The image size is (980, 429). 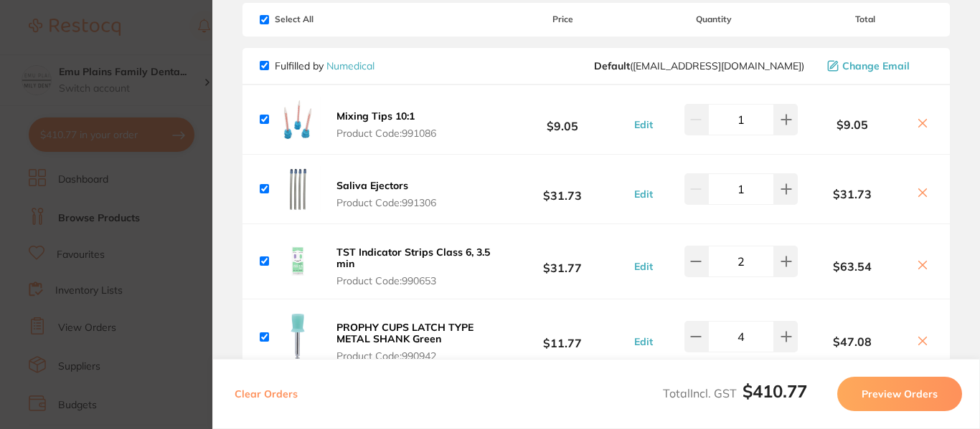 What do you see at coordinates (324, 66) in the screenshot?
I see `p: Fulfilled by` at bounding box center [324, 66].